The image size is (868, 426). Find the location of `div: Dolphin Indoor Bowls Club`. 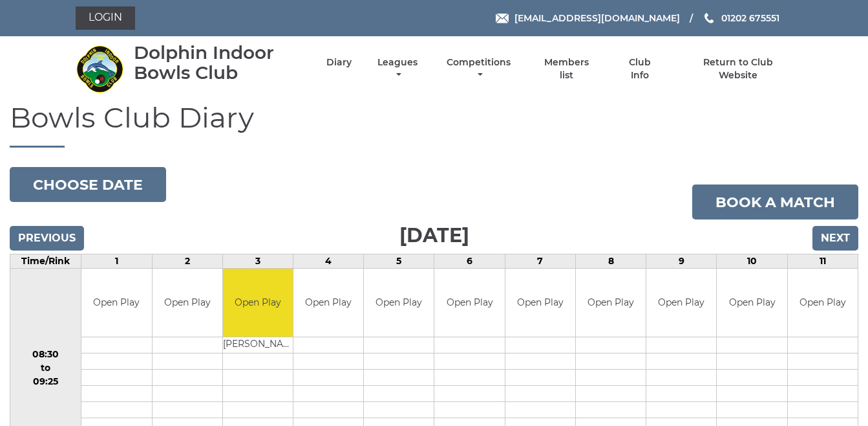

div: Dolphin Indoor Bowls Club is located at coordinates (218, 63).